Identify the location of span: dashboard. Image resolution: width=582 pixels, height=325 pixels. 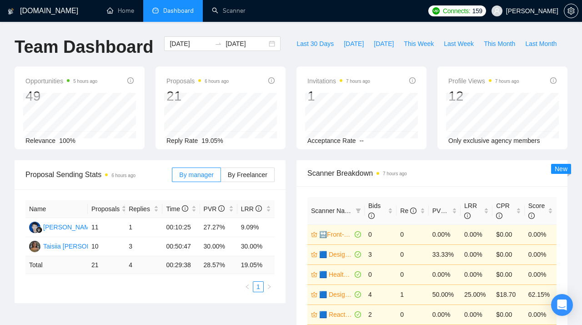
(156, 10).